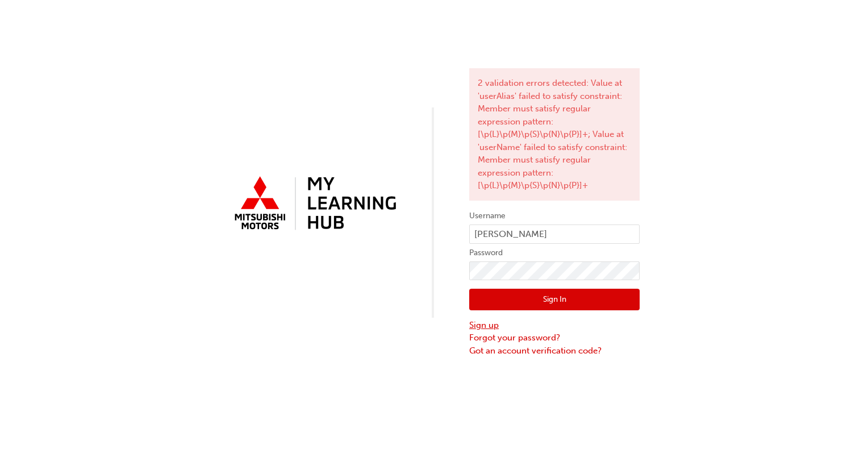 The image size is (868, 474). What do you see at coordinates (314, 204) in the screenshot?
I see `img: mmal` at bounding box center [314, 204].